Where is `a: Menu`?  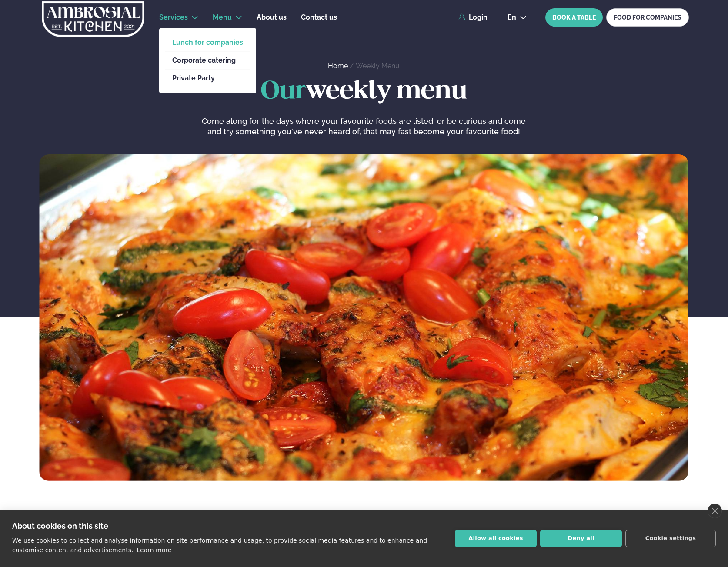 a: Menu is located at coordinates (222, 17).